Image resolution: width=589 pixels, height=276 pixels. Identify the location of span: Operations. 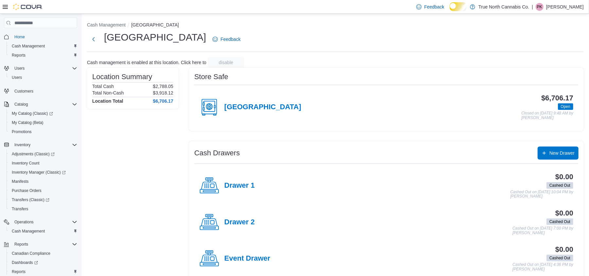
(44, 222).